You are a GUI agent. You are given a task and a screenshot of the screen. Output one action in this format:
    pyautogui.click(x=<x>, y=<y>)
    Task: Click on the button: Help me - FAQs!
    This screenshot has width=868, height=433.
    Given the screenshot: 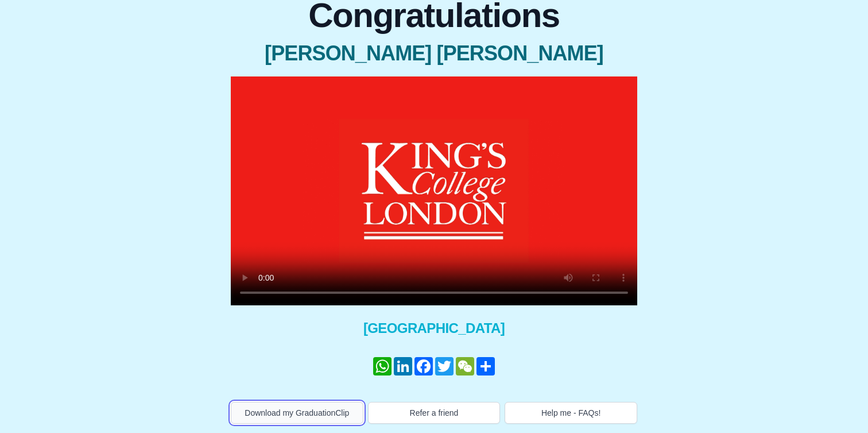 What is the action you would take?
    pyautogui.click(x=570, y=412)
    